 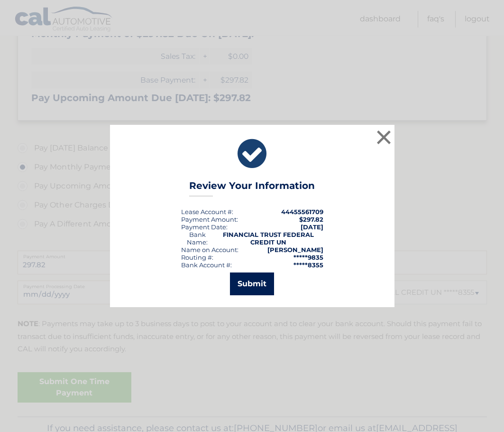 I want to click on button: Submit, so click(x=252, y=284).